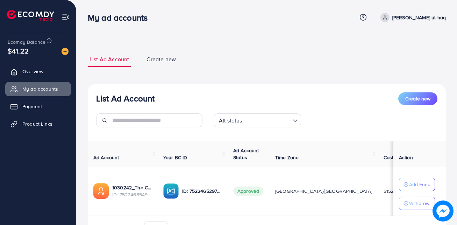 The height and width of the screenshot is (225, 457). I want to click on span: Action, so click(406, 157).